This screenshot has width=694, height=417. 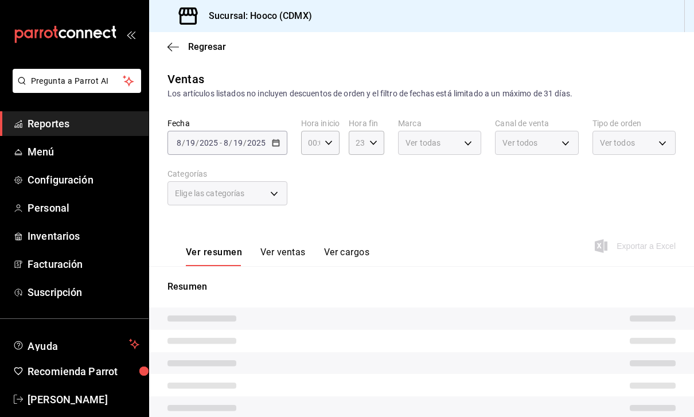 What do you see at coordinates (634, 123) in the screenshot?
I see `label: Tipo de orden` at bounding box center [634, 123].